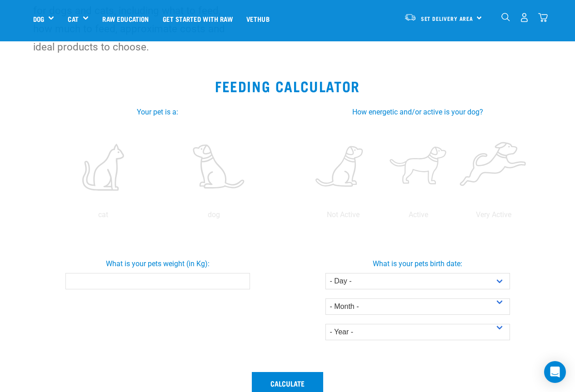 The image size is (575, 392). Describe the element at coordinates (158, 264) in the screenshot. I see `label: What is your pets weight (in Kg):` at that location.